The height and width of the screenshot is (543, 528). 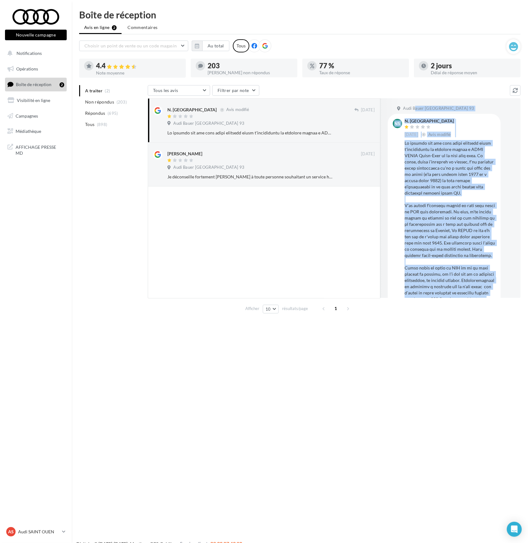 What do you see at coordinates (142, 27) in the screenshot?
I see `span: Commentaires` at bounding box center [142, 27].